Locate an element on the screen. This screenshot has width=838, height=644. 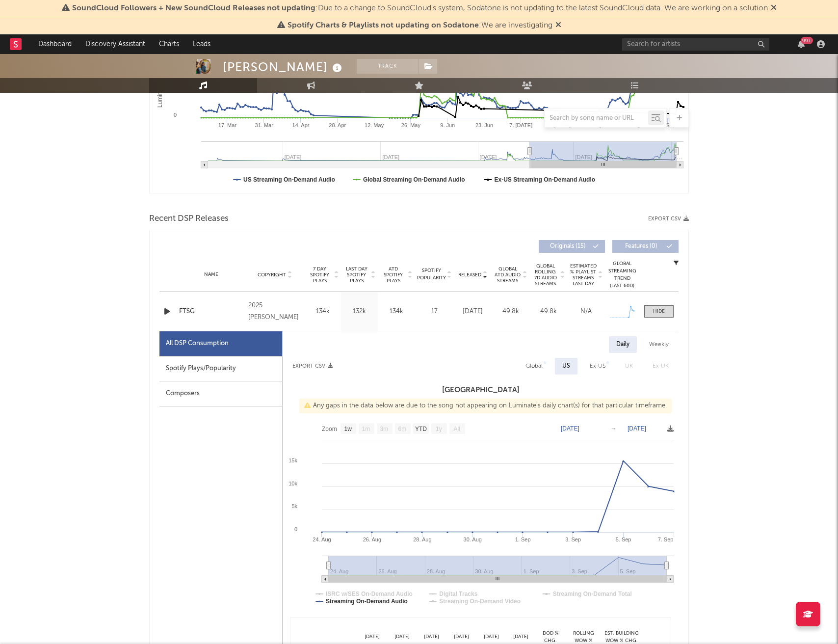
text: Zoom is located at coordinates (329, 429).